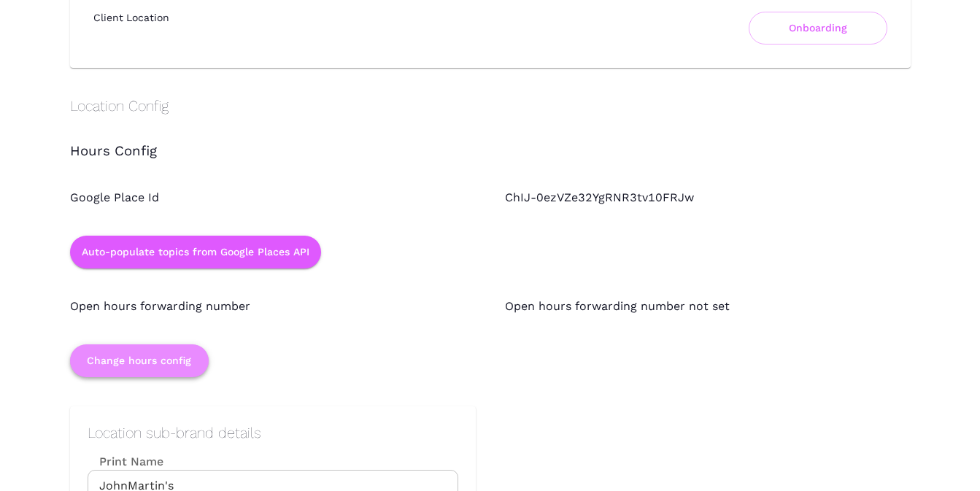 This screenshot has height=491, width=980. I want to click on button: Auto-populate topics from Google Places API, so click(195, 252).